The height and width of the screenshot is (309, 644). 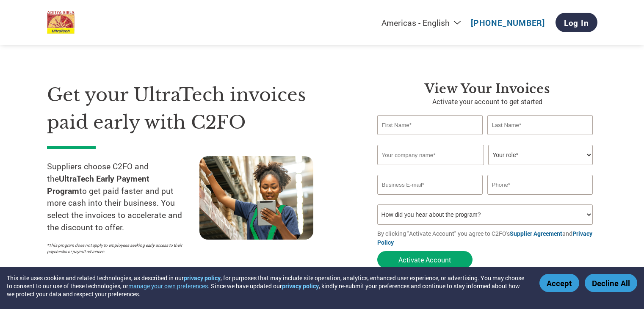 I want to click on select: Title/Role, so click(x=540, y=155).